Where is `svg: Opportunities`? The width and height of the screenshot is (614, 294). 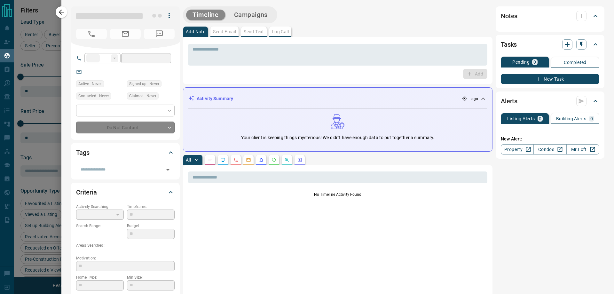 svg: Opportunities is located at coordinates (287, 160).